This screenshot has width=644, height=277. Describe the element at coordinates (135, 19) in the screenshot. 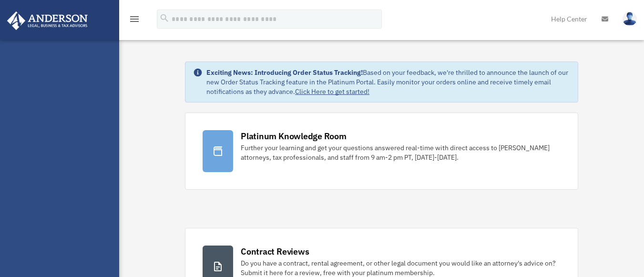

I see `i: menu` at that location.